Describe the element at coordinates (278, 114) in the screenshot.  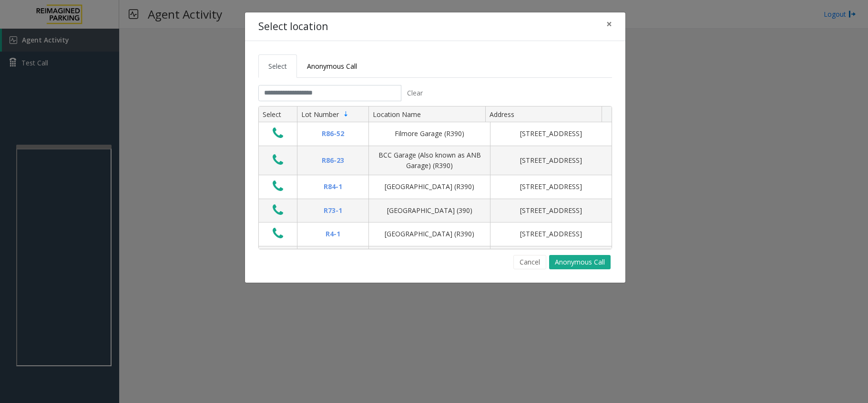
I see `th: Select` at that location.